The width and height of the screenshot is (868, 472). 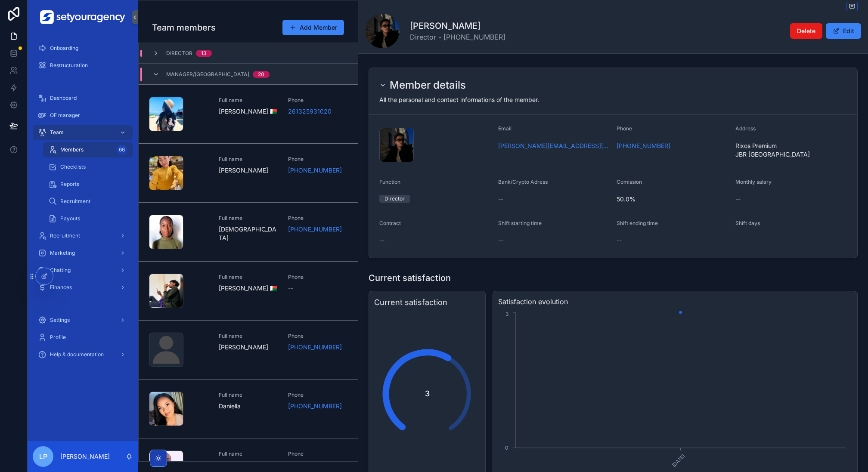 What do you see at coordinates (88, 167) in the screenshot?
I see `a: Checklists` at bounding box center [88, 167].